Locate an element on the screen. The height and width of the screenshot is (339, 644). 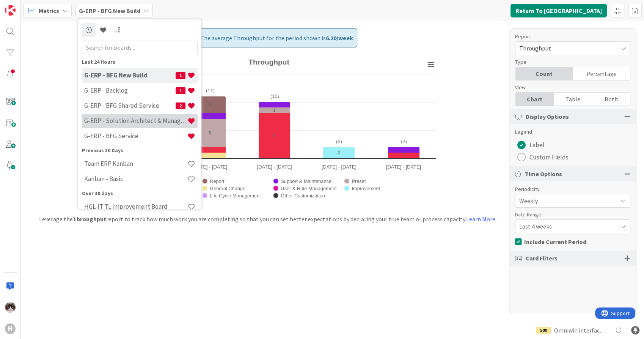
img: Kv is located at coordinates (10, 308).